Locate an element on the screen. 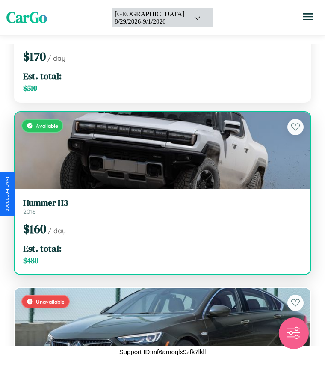  div: Give Feedback is located at coordinates (7, 194).